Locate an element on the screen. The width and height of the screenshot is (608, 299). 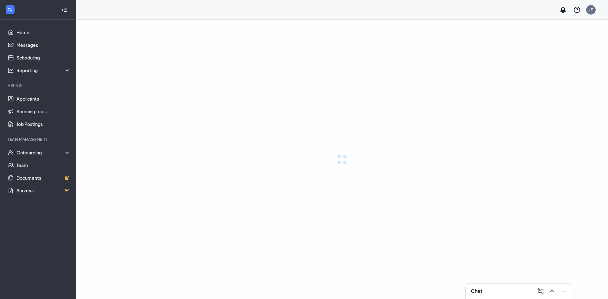
a: Messages is located at coordinates (43, 45).